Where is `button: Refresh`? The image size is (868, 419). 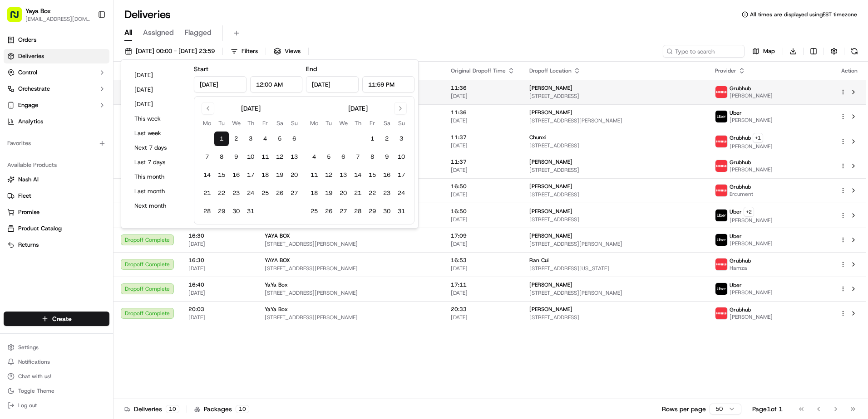
button: Refresh is located at coordinates (854, 52).